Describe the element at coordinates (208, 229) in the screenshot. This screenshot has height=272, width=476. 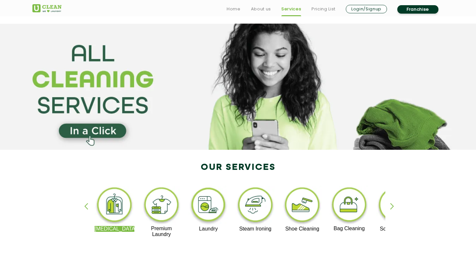
I see `p: Laundry` at that location.